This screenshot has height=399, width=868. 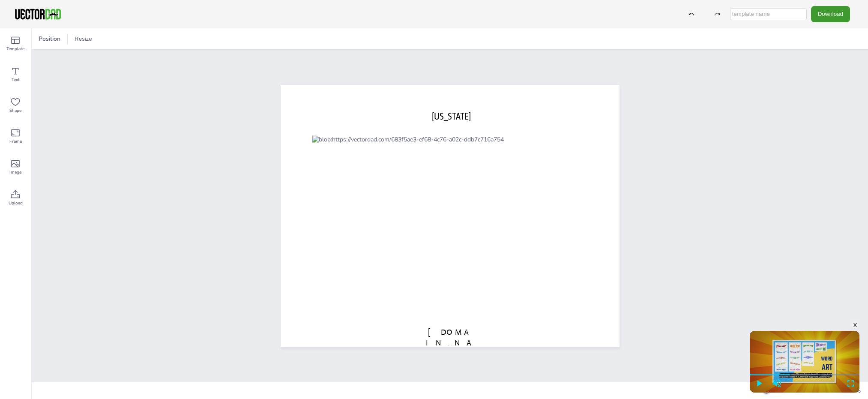 I want to click on img: VectorDad-1.png, so click(x=37, y=15).